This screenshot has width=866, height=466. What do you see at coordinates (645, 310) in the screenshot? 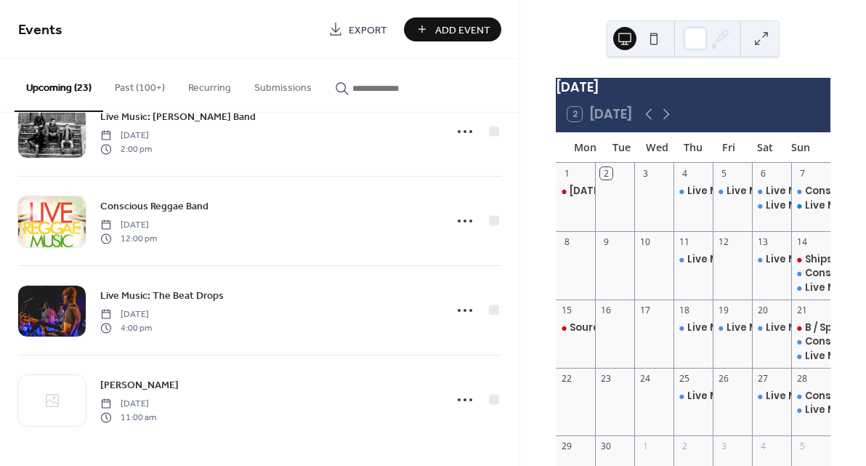
I see `div: 17` at bounding box center [645, 310].